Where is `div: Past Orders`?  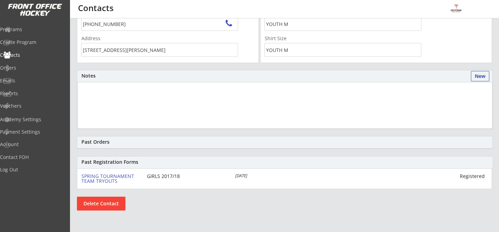
div: Past Orders is located at coordinates (285, 142).